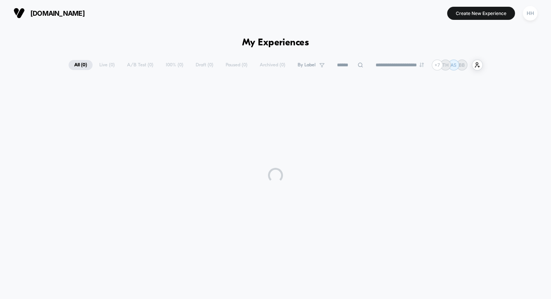 The height and width of the screenshot is (299, 551). I want to click on p: BB, so click(462, 65).